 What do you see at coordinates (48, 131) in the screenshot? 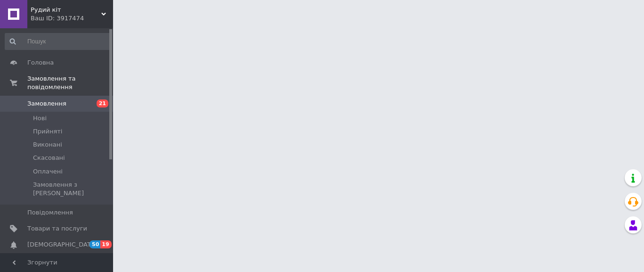
I see `span: Прийняті` at bounding box center [48, 131].